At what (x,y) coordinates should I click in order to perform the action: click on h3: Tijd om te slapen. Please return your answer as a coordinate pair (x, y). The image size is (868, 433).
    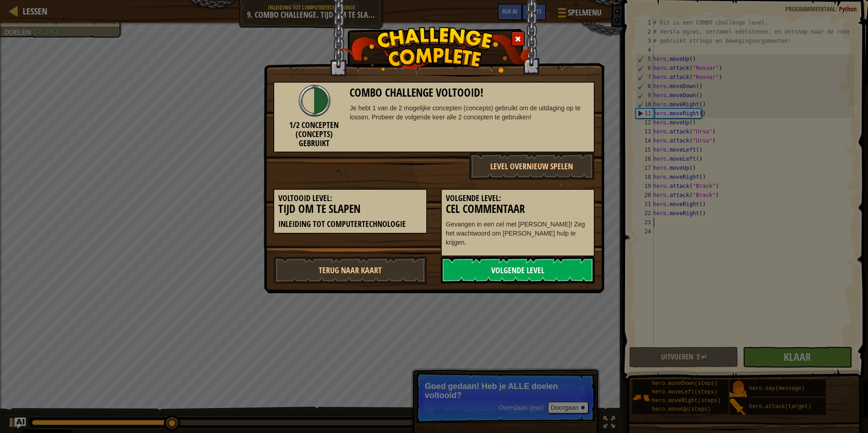
    Looking at the image, I should click on (350, 209).